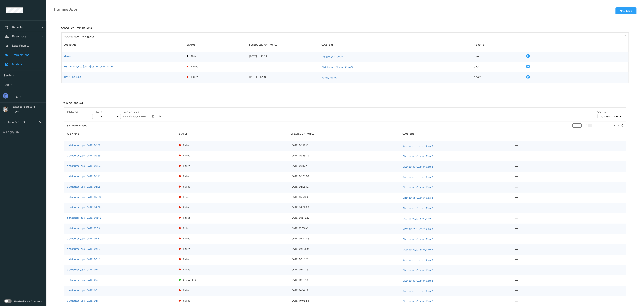 Image resolution: width=644 pixels, height=306 pixels. What do you see at coordinates (590, 126) in the screenshot?
I see `button: 1` at bounding box center [590, 126].